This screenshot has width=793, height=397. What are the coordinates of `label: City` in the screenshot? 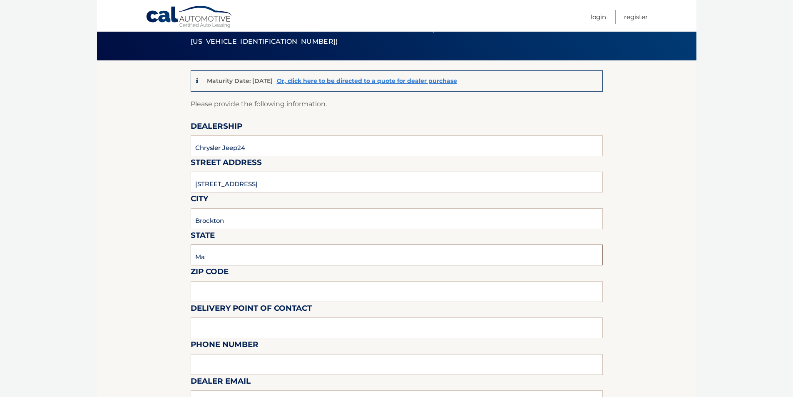 It's located at (199, 200).